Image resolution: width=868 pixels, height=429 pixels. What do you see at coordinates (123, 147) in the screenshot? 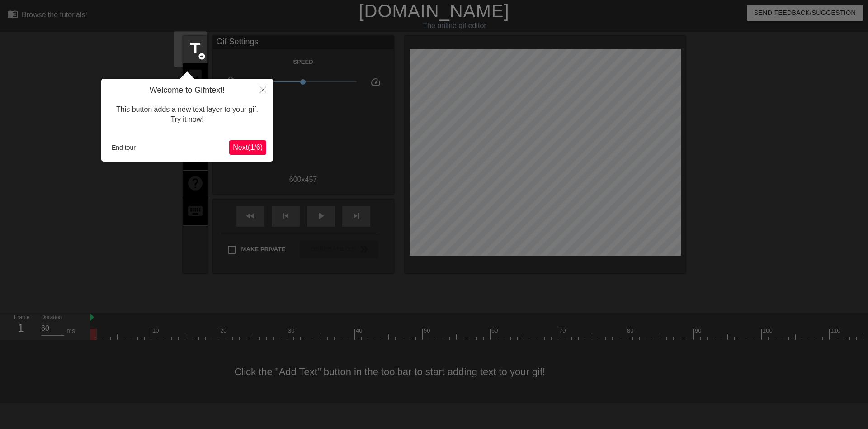
I see `button: End tour` at bounding box center [123, 147].